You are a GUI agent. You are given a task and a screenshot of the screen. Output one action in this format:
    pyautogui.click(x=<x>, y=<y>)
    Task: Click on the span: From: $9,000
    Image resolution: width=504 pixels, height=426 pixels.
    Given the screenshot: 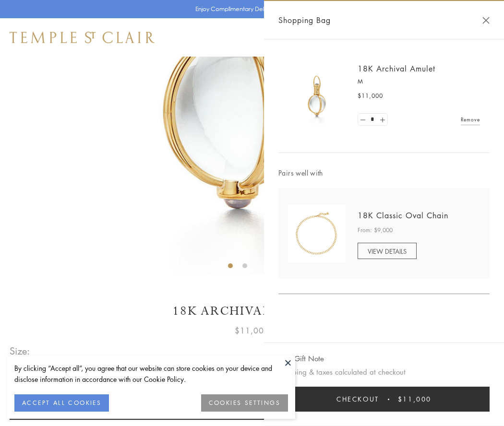 What is the action you would take?
    pyautogui.click(x=374, y=230)
    